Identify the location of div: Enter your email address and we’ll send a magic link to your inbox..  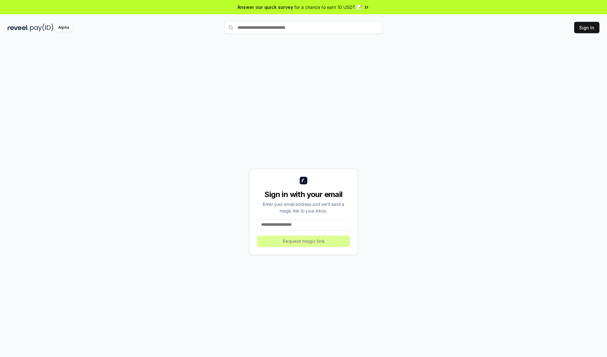
(304, 207).